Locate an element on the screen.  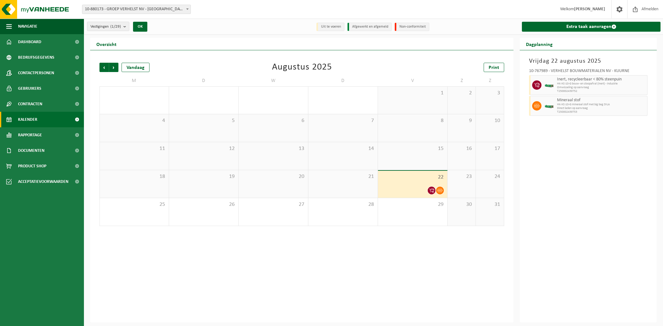
span: Inert, recycleerbaar < 80% steenpuin is located at coordinates (601, 80).